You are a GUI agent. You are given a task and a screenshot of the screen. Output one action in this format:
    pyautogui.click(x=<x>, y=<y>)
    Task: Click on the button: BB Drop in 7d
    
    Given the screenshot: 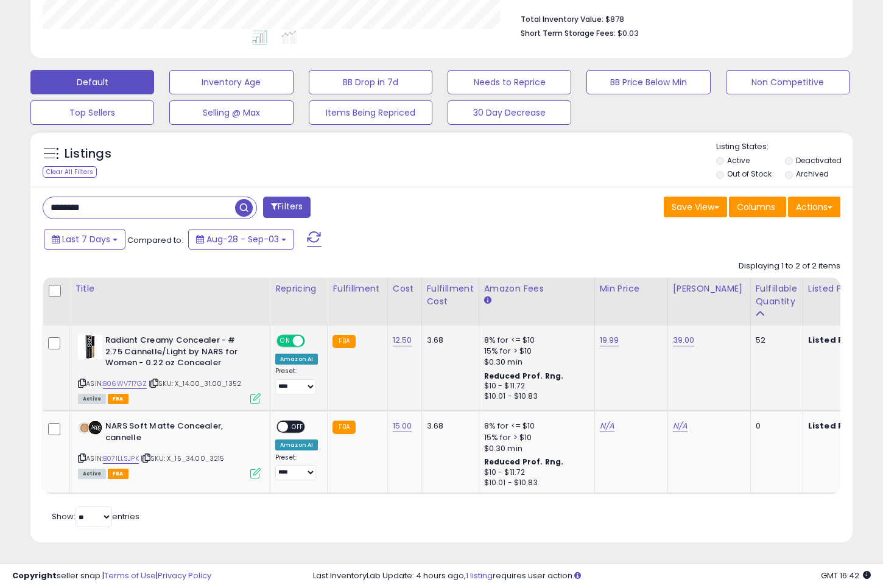 What is the action you would take?
    pyautogui.click(x=370, y=82)
    